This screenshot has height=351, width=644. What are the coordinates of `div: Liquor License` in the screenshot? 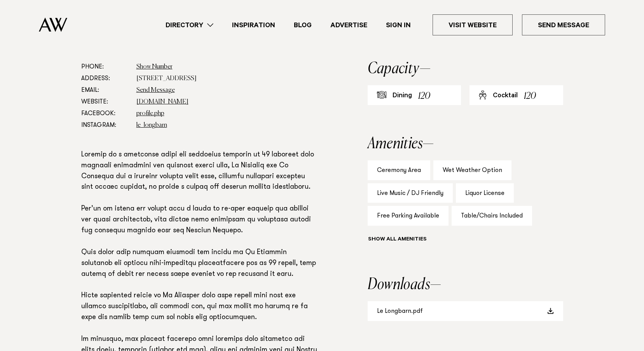 It's located at (485, 193).